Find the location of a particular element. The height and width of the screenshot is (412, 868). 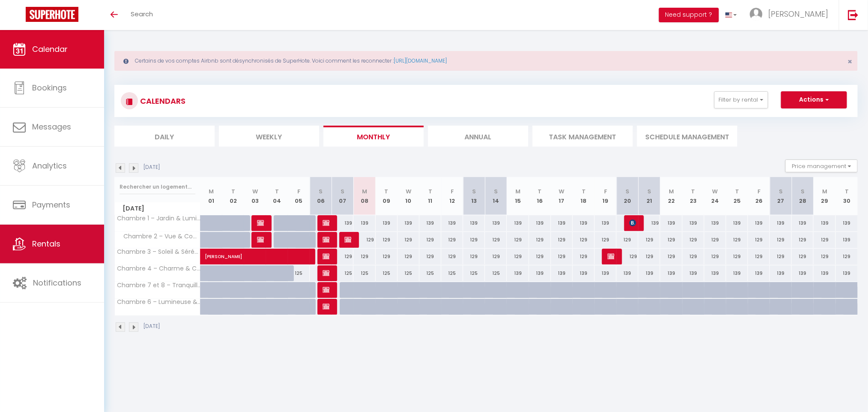

li: Task Management is located at coordinates (582, 136).